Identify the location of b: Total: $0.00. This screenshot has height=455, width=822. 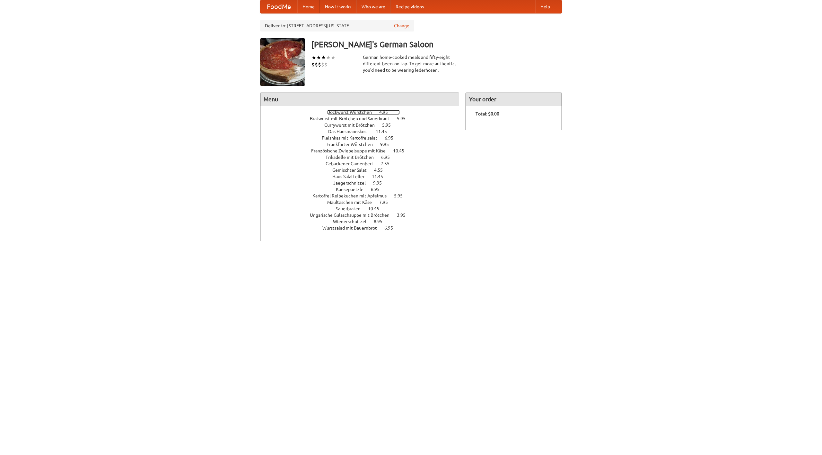
(488, 114).